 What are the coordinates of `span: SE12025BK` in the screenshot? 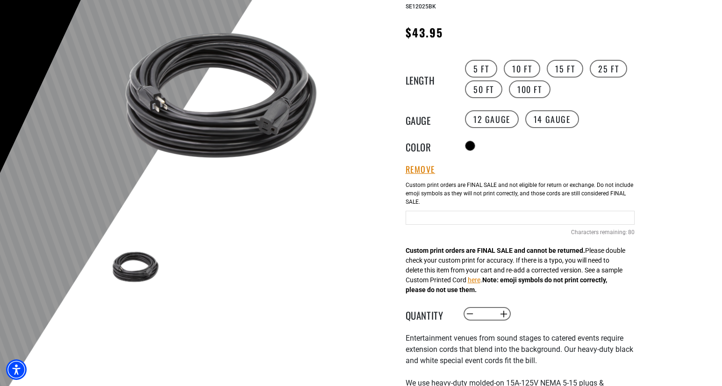 It's located at (421, 7).